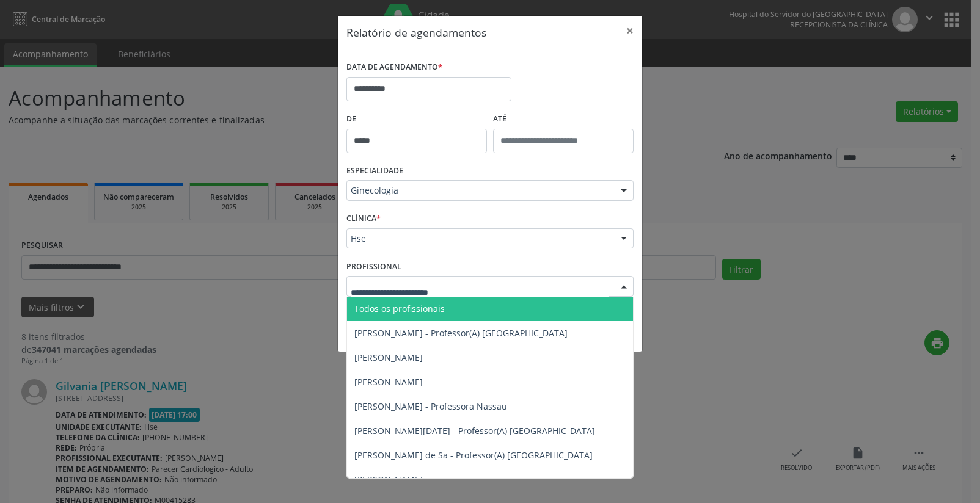 Image resolution: width=980 pixels, height=503 pixels. What do you see at coordinates (364, 218) in the screenshot?
I see `label: CLÍNICA` at bounding box center [364, 218].